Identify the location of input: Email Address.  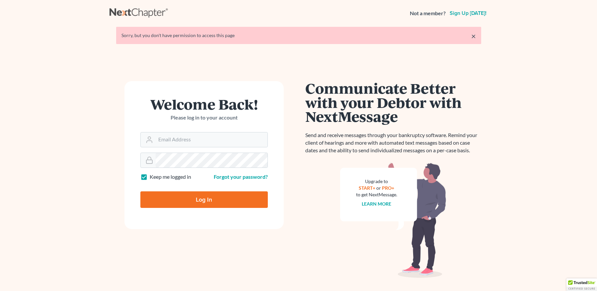
(211, 140).